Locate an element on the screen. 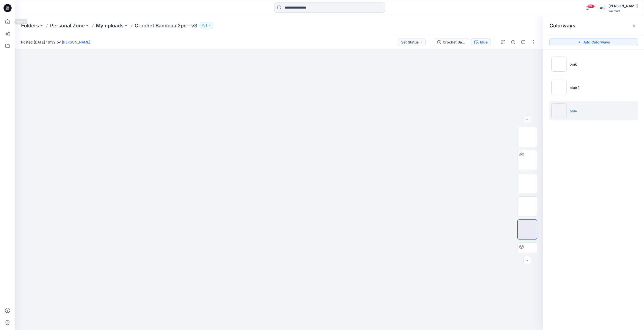  div: blue is located at coordinates (484, 42).